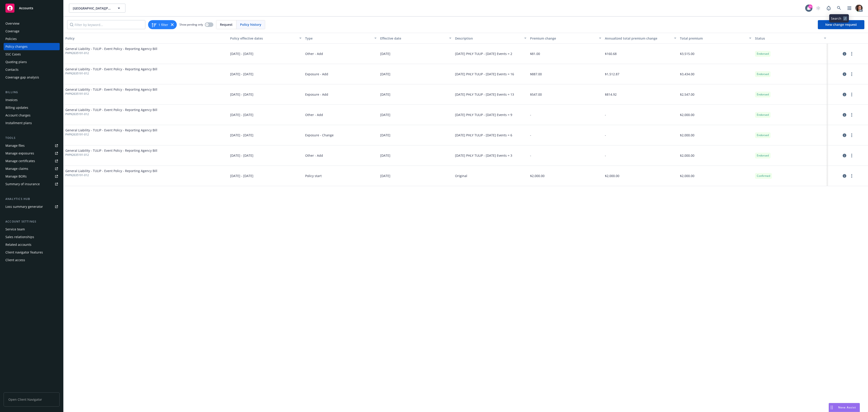  What do you see at coordinates (32, 399) in the screenshot?
I see `span: Open Client Navigator` at bounding box center [32, 399].